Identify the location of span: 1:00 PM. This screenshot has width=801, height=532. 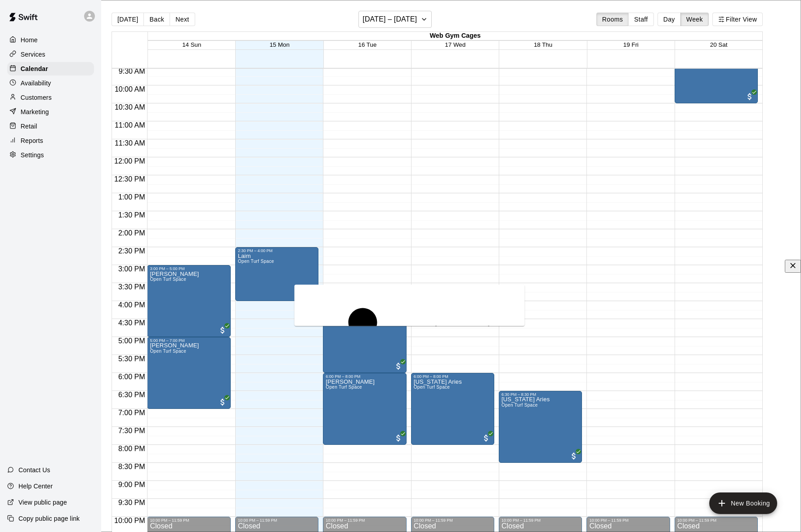
(132, 197).